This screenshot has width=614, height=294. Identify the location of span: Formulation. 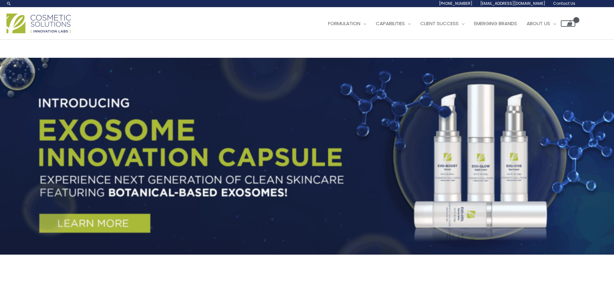
(344, 23).